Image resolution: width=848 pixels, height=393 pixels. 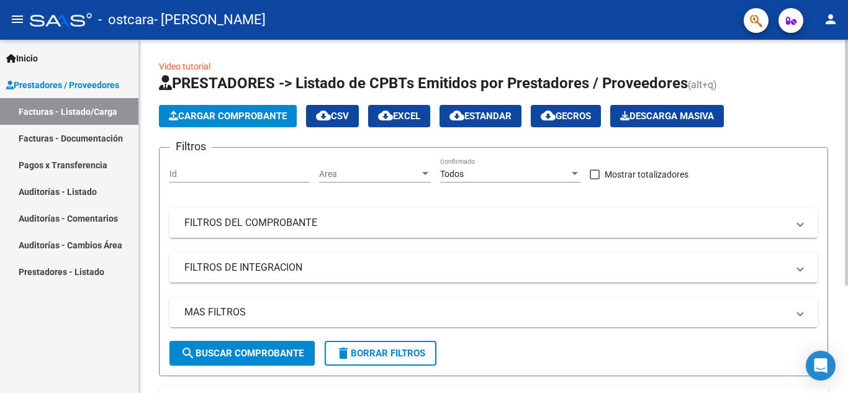 I want to click on span: EXCEL, so click(x=399, y=116).